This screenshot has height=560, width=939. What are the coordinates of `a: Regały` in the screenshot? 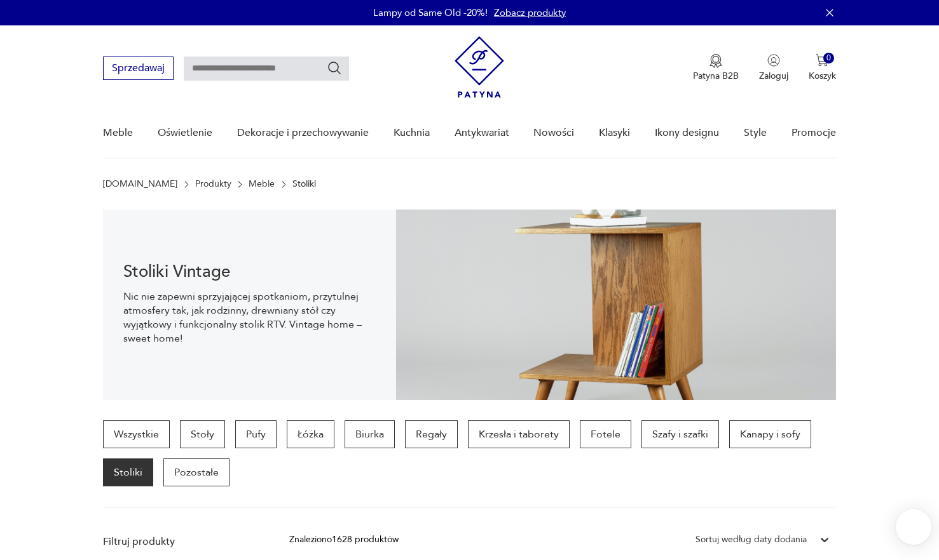 It's located at (431, 434).